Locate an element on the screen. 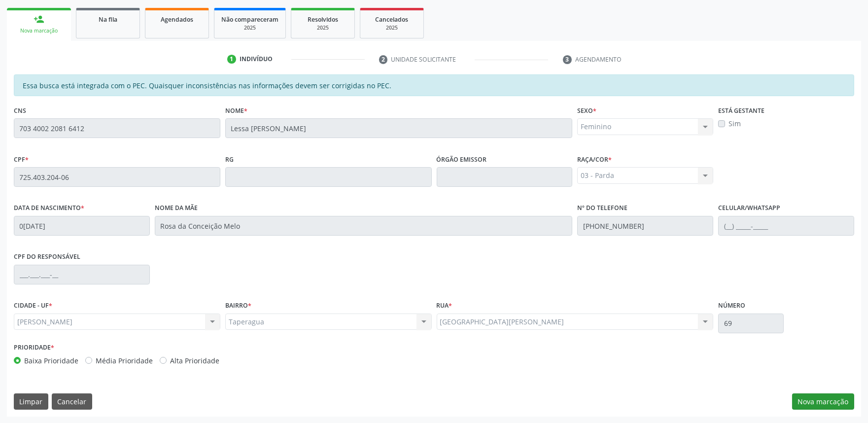  label: Média Prioridade is located at coordinates (124, 360).